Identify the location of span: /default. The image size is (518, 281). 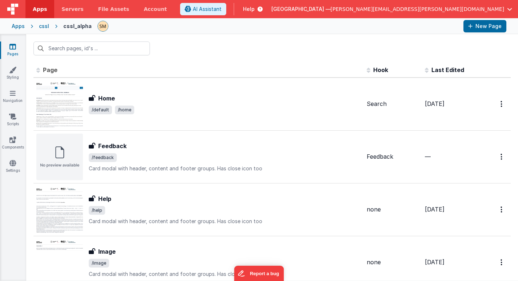
(100, 110).